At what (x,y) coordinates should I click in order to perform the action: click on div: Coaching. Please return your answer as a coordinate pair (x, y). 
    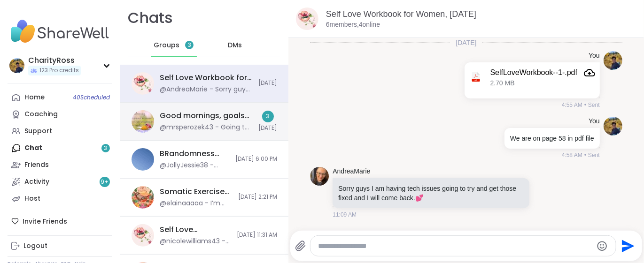
    Looking at the image, I should click on (41, 115).